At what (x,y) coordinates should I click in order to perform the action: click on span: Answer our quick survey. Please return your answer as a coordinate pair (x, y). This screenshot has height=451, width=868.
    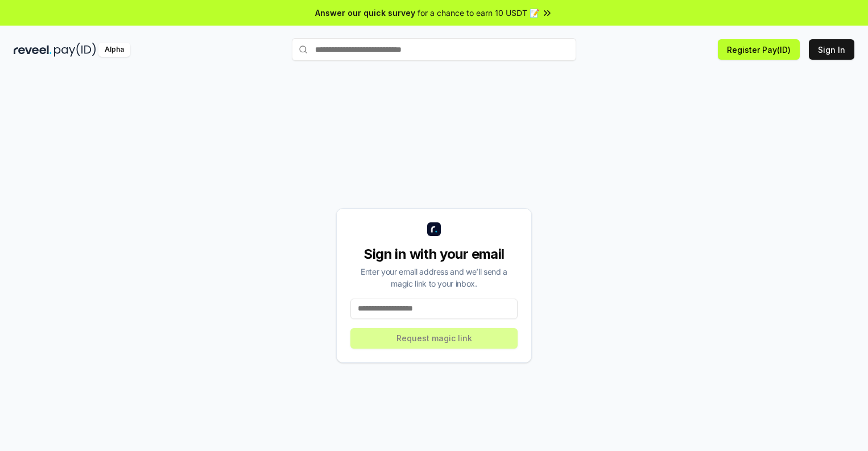
    Looking at the image, I should click on (365, 12).